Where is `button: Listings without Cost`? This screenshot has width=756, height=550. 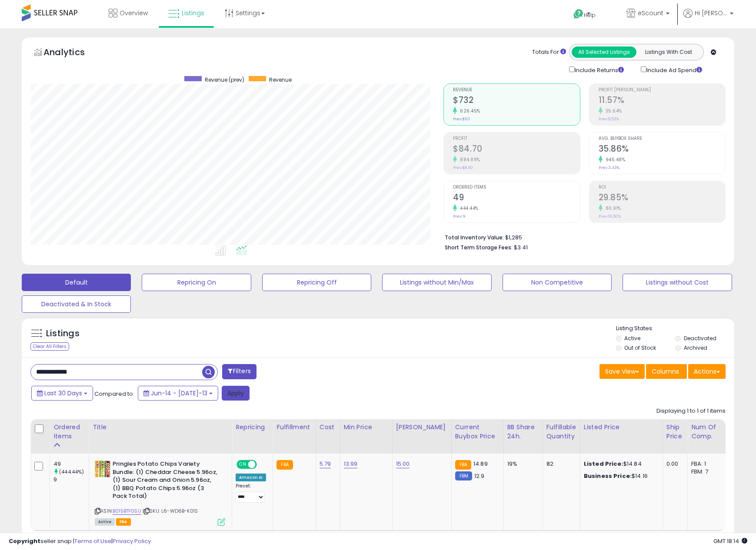 button: Listings without Cost is located at coordinates (677, 282).